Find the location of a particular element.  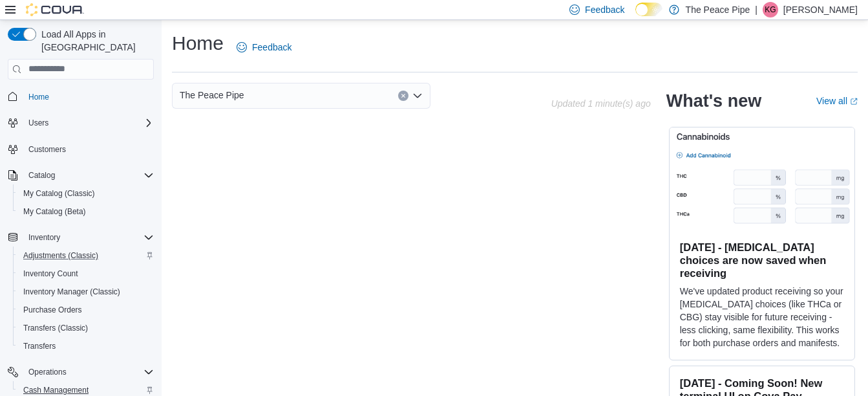

h2: What's new is located at coordinates (714, 101).